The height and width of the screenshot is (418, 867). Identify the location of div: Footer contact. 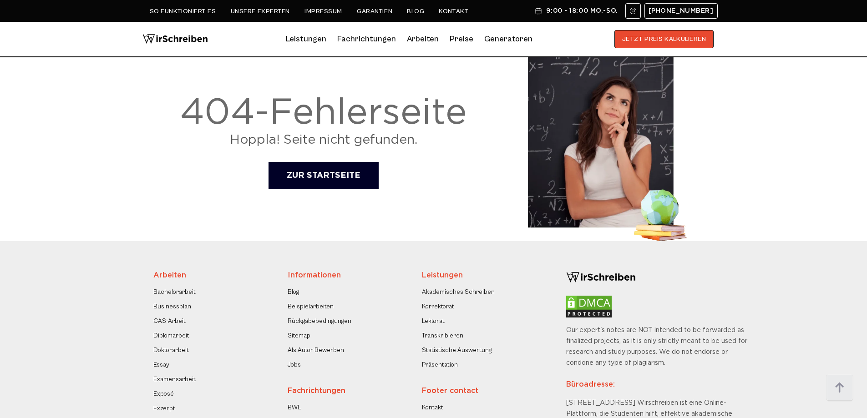
(485, 391).